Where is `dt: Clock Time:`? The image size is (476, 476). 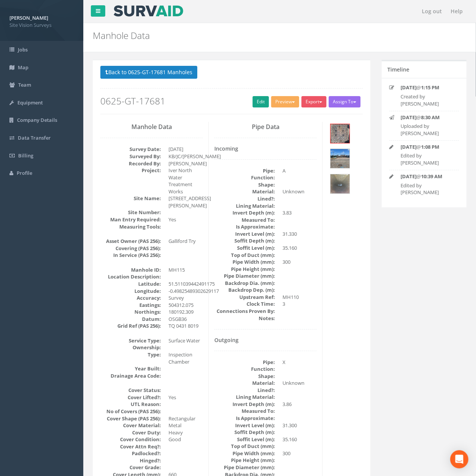
dt: Clock Time: is located at coordinates (245, 304).